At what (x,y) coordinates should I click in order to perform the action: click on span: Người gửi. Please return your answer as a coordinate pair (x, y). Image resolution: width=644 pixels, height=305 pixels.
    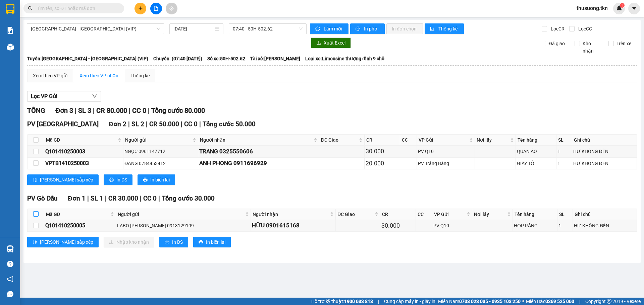
    Looking at the image, I should click on (158, 140).